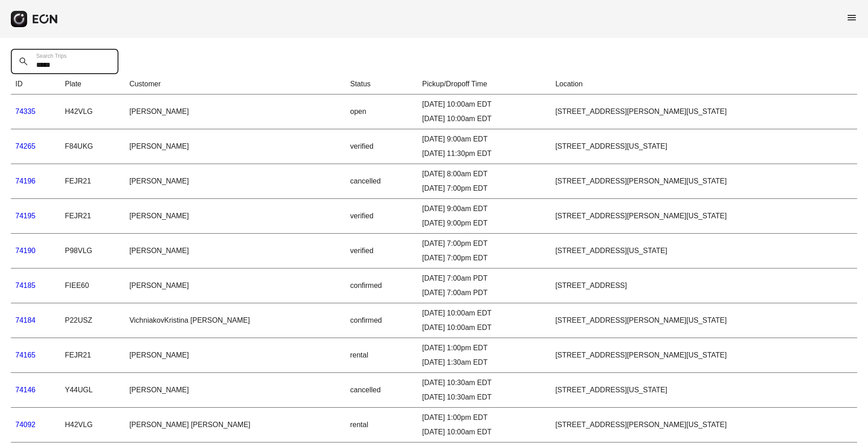 The image size is (868, 447). What do you see at coordinates (25, 424) in the screenshot?
I see `a: 74092` at bounding box center [25, 424].